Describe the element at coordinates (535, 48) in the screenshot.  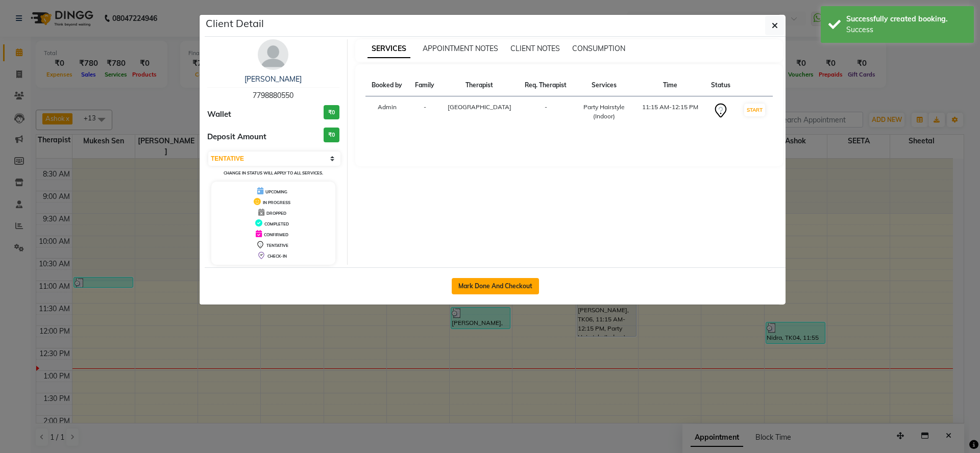
I see `span: CLIENT NOTES` at that location.